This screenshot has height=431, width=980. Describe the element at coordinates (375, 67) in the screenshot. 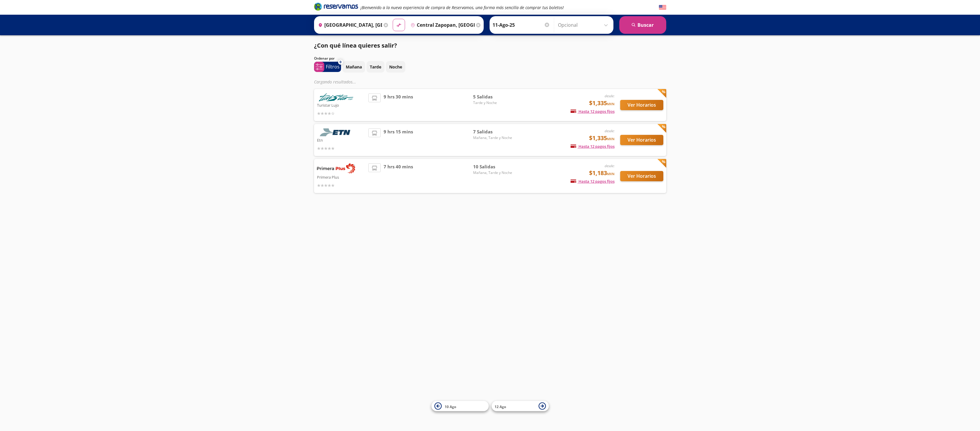

I see `p: Tarde` at that location.